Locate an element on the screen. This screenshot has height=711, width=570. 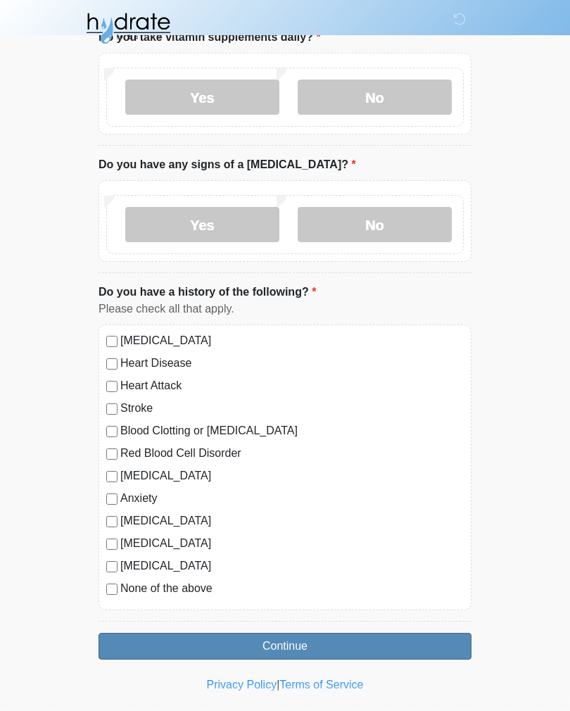
img: Hydrate IV Bar - South Jordan Logo is located at coordinates (128, 28).